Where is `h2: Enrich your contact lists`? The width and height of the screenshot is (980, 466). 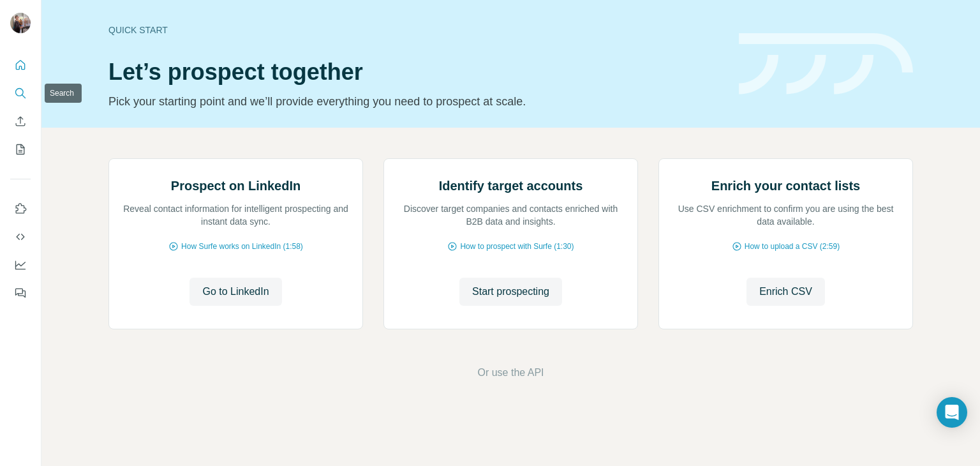
h2: Enrich your contact lists is located at coordinates (786, 186).